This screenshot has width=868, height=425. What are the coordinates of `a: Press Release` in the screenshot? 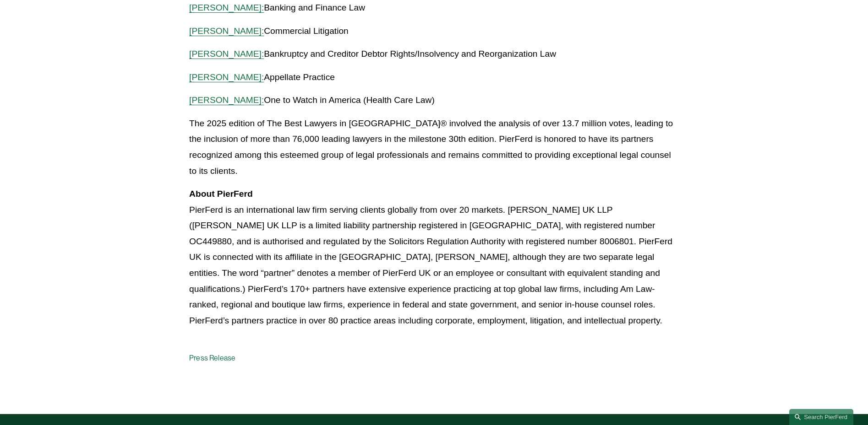 It's located at (212, 357).